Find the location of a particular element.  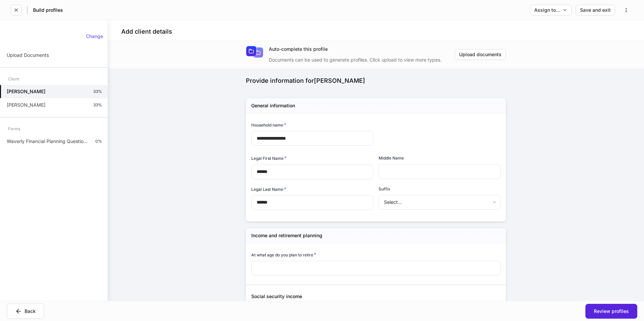

div: Client is located at coordinates (14, 79).